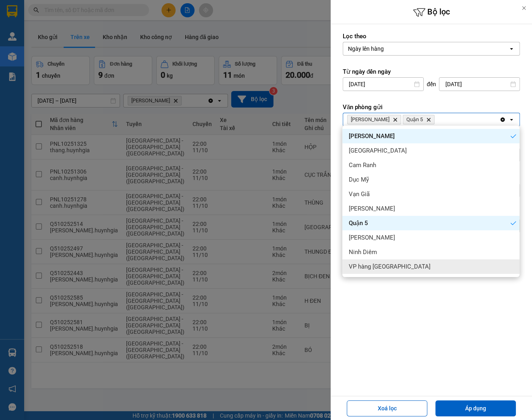 The height and width of the screenshot is (420, 532). I want to click on button: Xoá lọc, so click(387, 408).